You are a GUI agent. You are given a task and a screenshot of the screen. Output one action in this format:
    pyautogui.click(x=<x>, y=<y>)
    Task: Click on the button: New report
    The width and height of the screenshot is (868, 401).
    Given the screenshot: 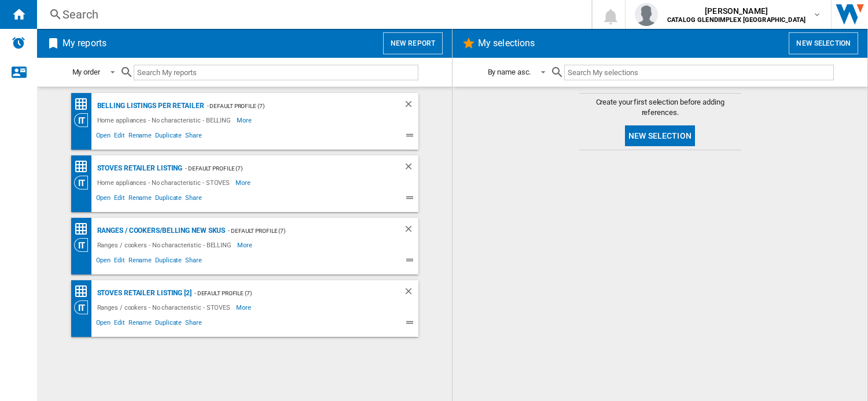 What is the action you would take?
    pyautogui.click(x=412, y=44)
    